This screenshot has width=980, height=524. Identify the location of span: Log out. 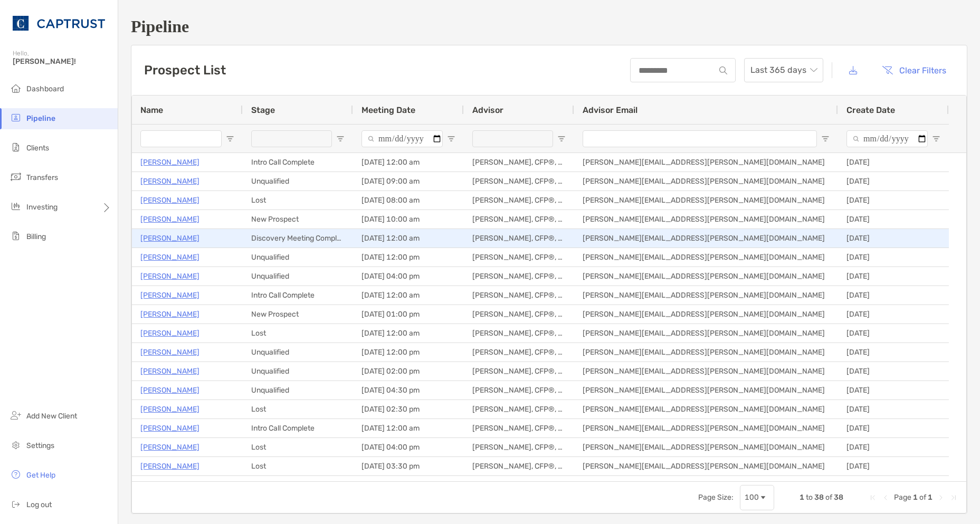
(39, 504).